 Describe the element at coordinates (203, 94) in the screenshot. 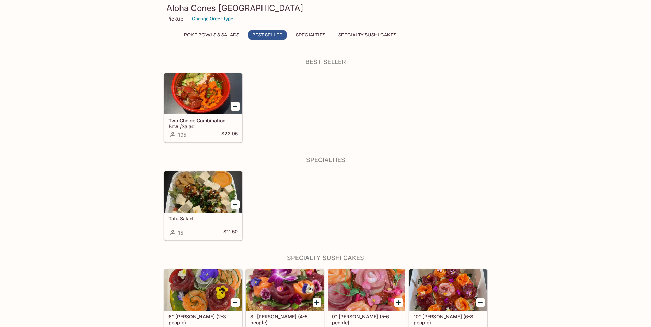

I see `div: Two Choice Combination Bowl/Salad` at that location.